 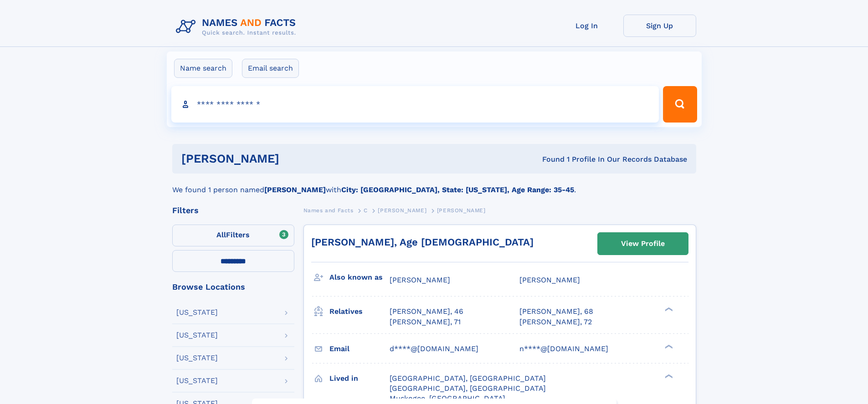 I want to click on a: C, so click(x=365, y=210).